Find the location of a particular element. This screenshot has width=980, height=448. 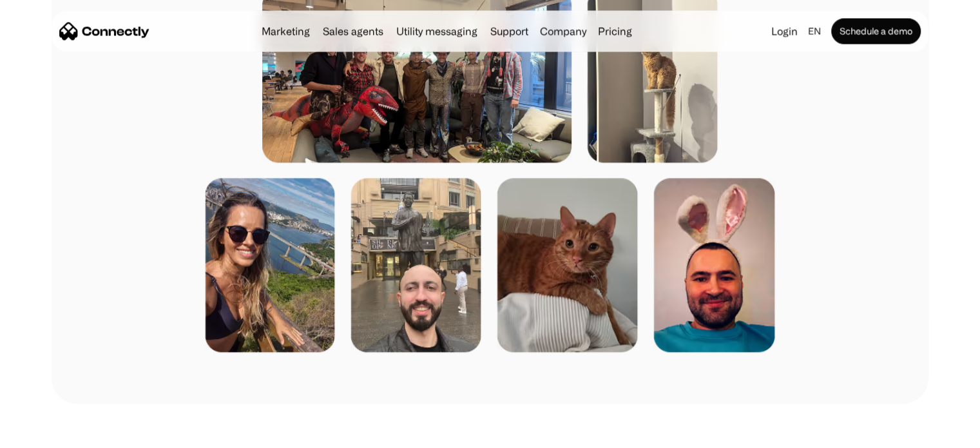

a: Marketing is located at coordinates (285, 31).